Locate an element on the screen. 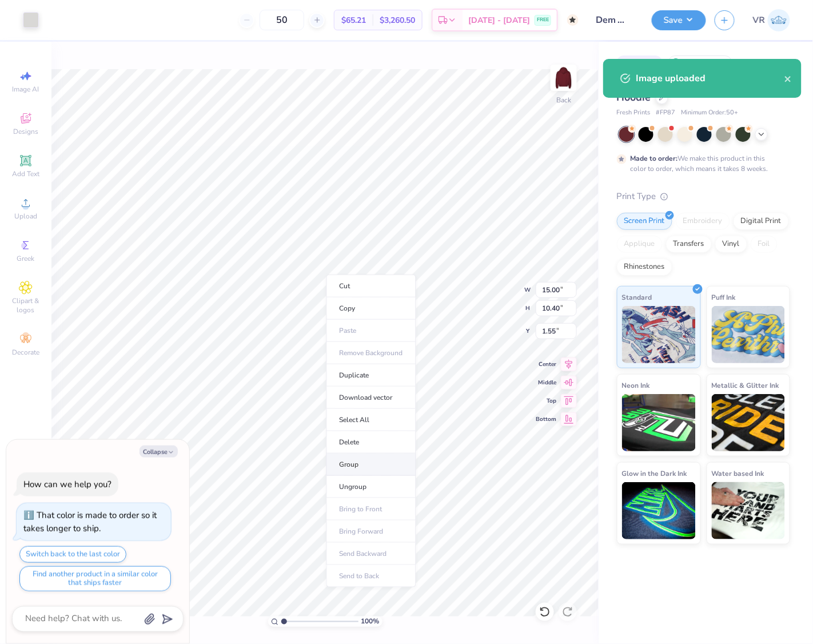  button: Find another product in a similar color that ships faster is located at coordinates (95, 578).